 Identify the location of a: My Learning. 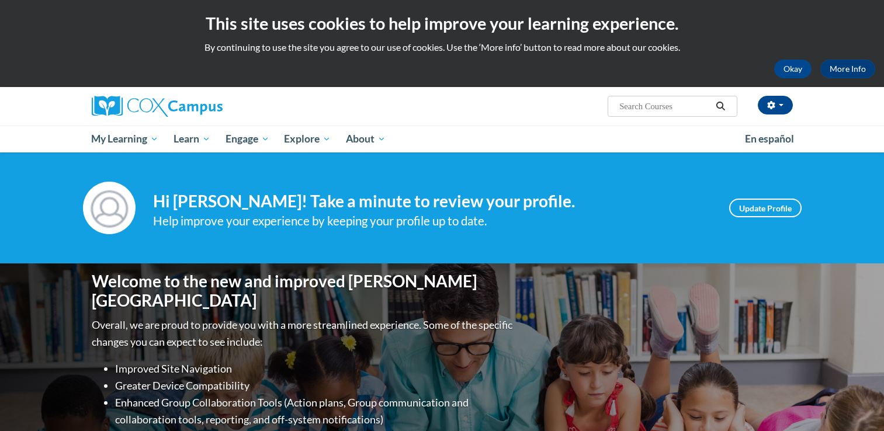
(125, 139).